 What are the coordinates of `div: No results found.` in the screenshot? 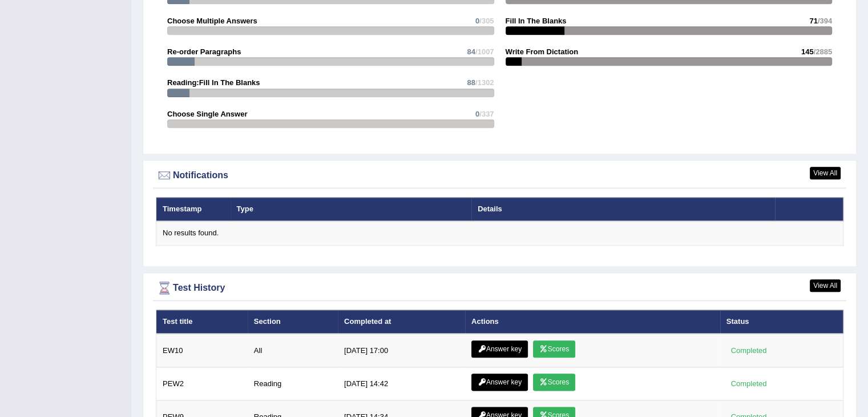 It's located at (499, 233).